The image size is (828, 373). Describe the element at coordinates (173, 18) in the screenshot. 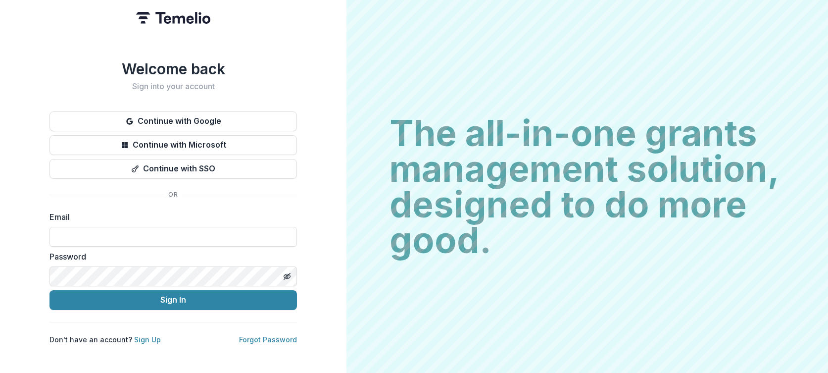

I see `img: Temelio` at that location.